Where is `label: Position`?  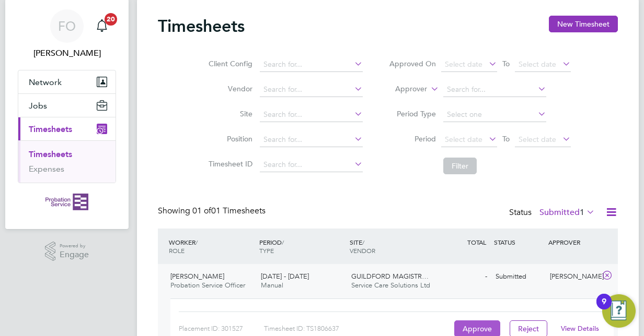
label: Position is located at coordinates (229, 139).